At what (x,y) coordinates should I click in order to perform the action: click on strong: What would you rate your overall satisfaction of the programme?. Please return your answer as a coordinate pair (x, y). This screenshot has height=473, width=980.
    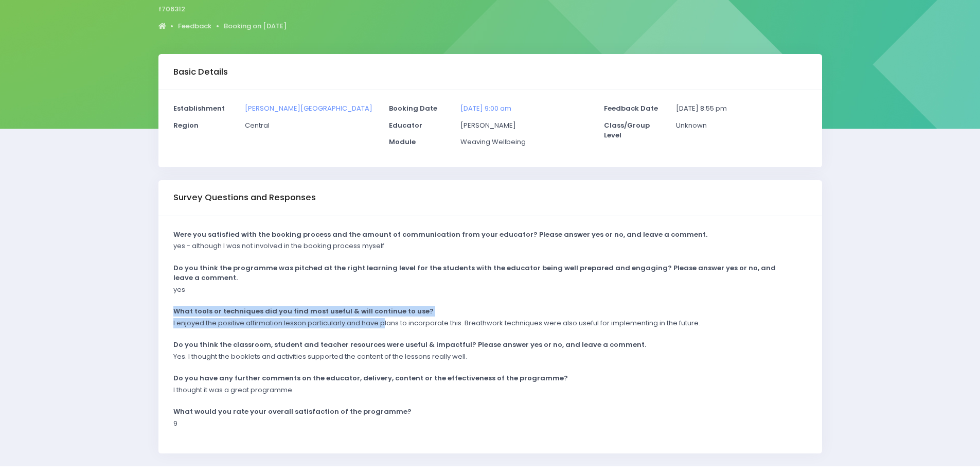
    Looking at the image, I should click on (292, 411).